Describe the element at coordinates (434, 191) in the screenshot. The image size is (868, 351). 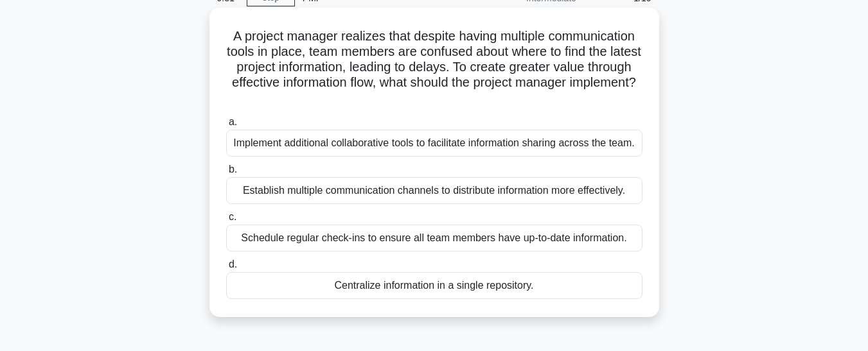
I see `div: Establish multiple communication channels to distribute information more effectively.` at that location.